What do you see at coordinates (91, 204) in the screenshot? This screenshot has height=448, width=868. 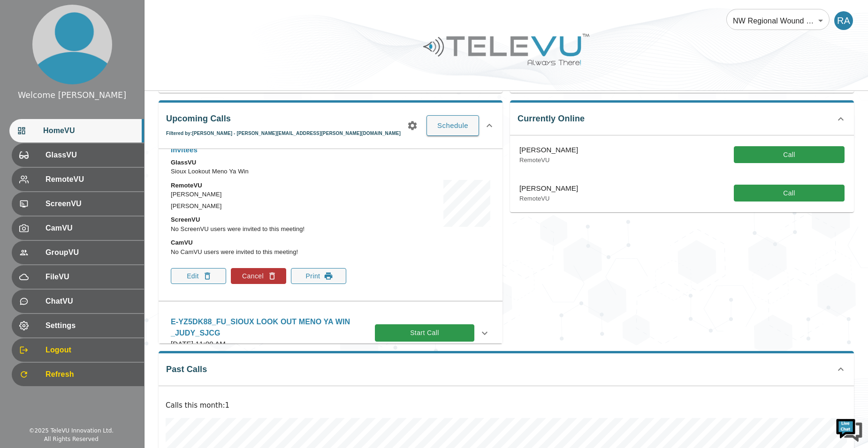 I see `span: ScreenVU` at bounding box center [91, 204].